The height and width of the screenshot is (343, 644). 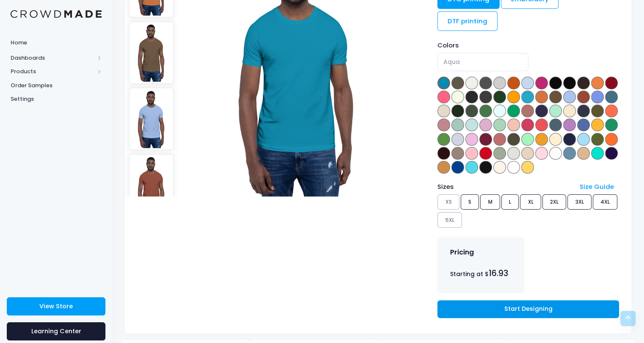 I want to click on span: Learning Center, so click(x=56, y=331).